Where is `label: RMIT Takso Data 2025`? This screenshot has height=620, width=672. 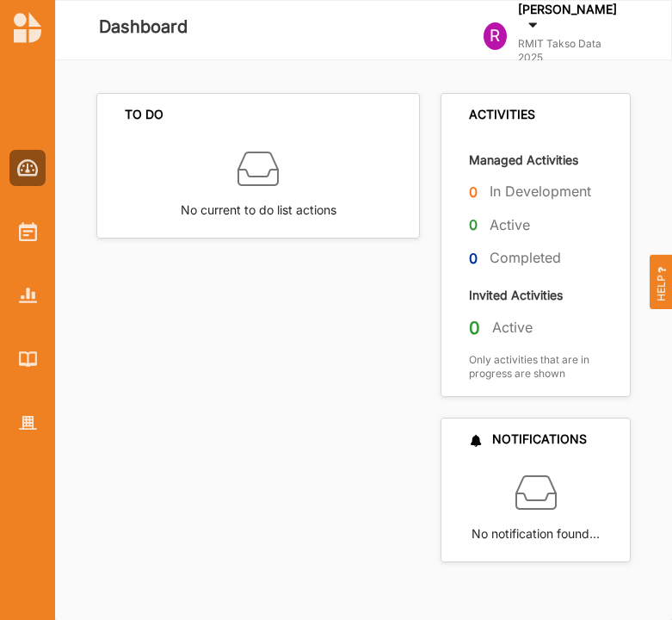
label: RMIT Takso Data 2025 is located at coordinates (569, 50).